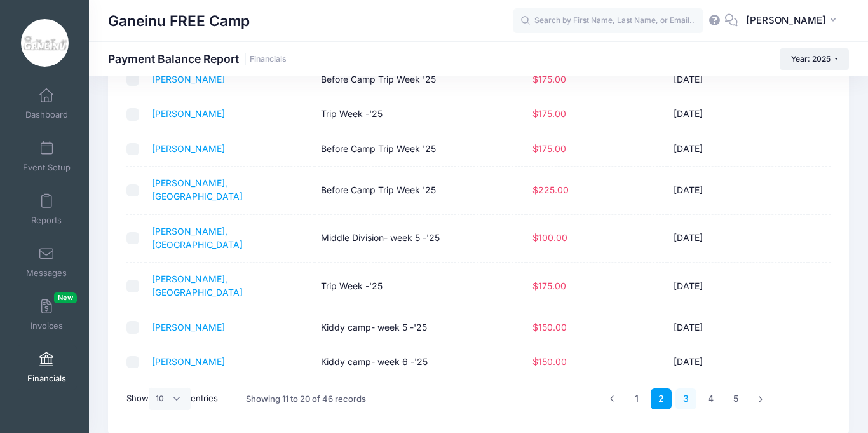 This screenshot has width=868, height=433. I want to click on input: Search by First Name, Last Name, or Email..., so click(608, 21).